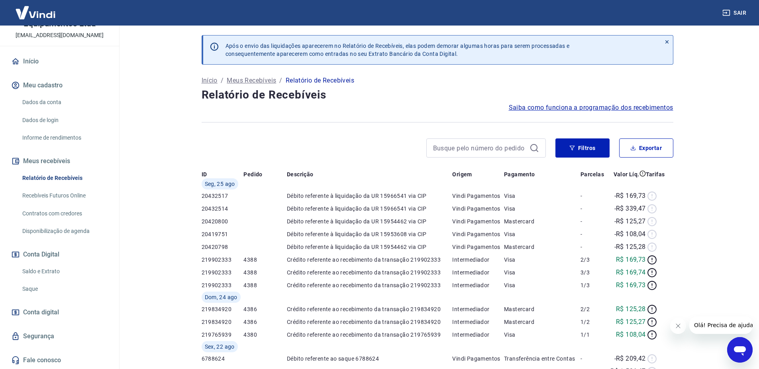 Image resolution: width=759 pixels, height=369 pixels. Describe the element at coordinates (223, 221) in the screenshot. I see `p: 20420800` at that location.